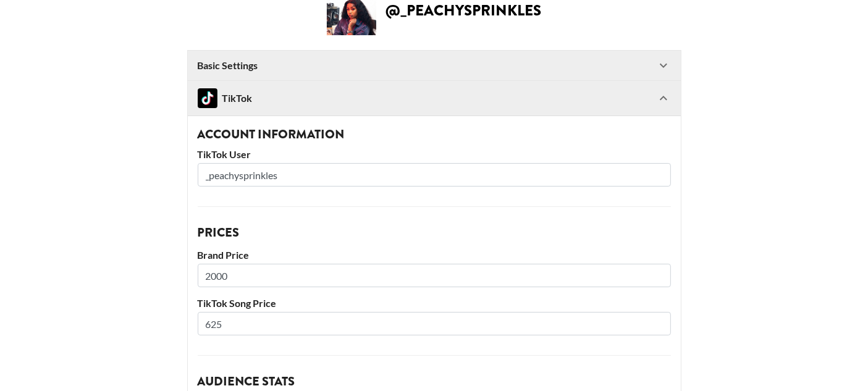 The width and height of the screenshot is (868, 391). I want to click on div: Basic Settings, so click(434, 66).